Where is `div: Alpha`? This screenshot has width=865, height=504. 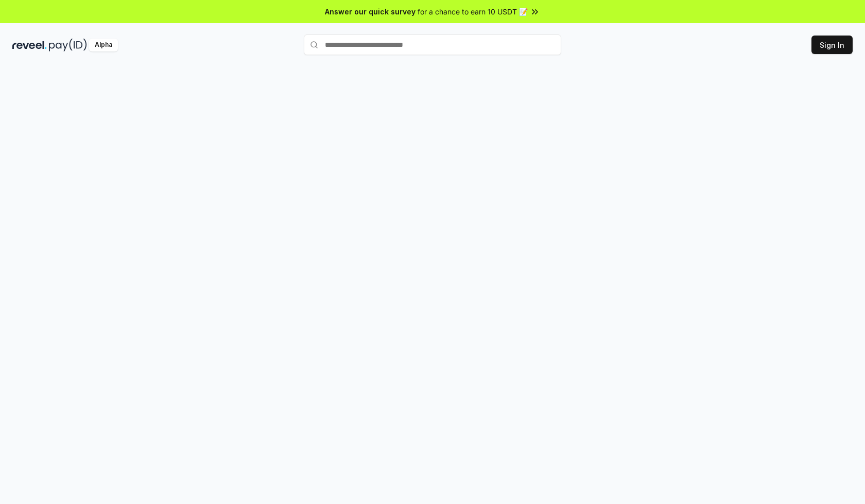
div: Alpha is located at coordinates (104, 45).